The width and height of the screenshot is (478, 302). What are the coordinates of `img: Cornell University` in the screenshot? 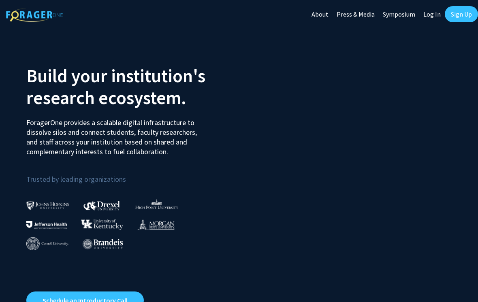 It's located at (47, 244).